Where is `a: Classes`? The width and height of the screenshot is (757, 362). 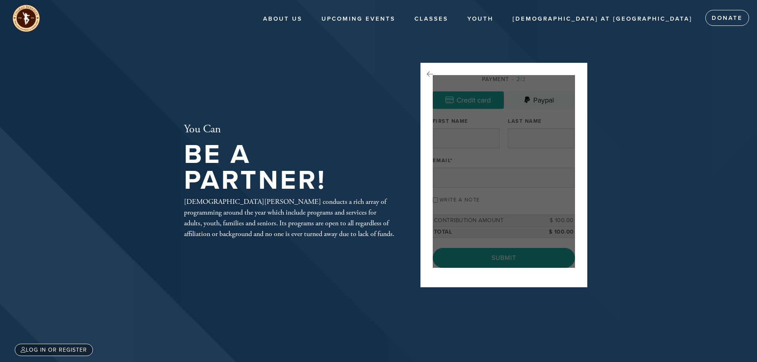
a: Classes is located at coordinates (431, 19).